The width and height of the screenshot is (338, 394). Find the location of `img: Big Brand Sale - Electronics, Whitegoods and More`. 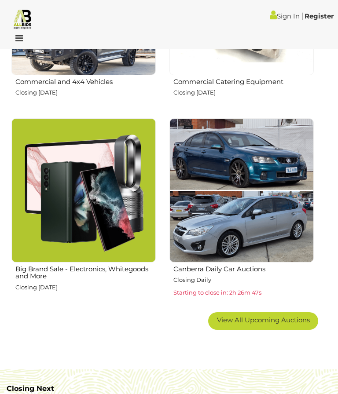

img: Big Brand Sale - Electronics, Whitegoods and More is located at coordinates (84, 191).